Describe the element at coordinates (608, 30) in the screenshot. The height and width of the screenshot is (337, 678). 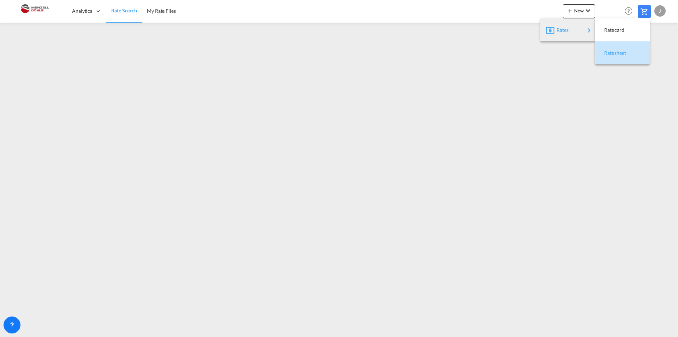
I see `span: Ratecard` at that location.